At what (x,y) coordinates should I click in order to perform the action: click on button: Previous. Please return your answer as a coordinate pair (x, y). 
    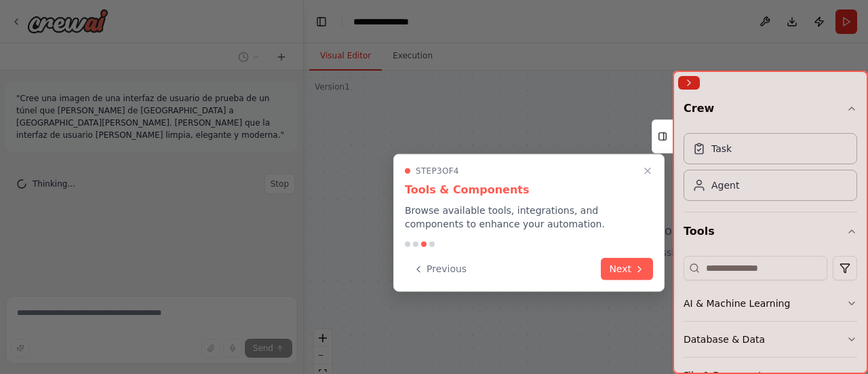
    Looking at the image, I should click on (440, 268).